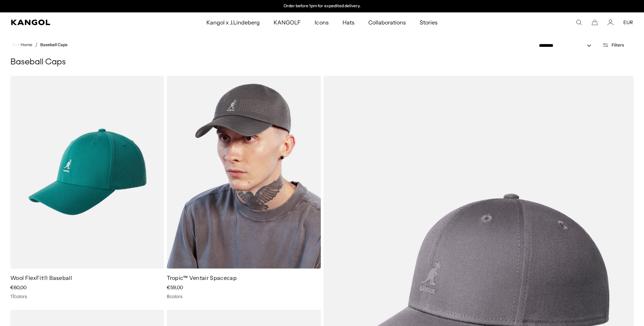  I want to click on img: Tropic™ Ventair Spacecap, so click(244, 172).